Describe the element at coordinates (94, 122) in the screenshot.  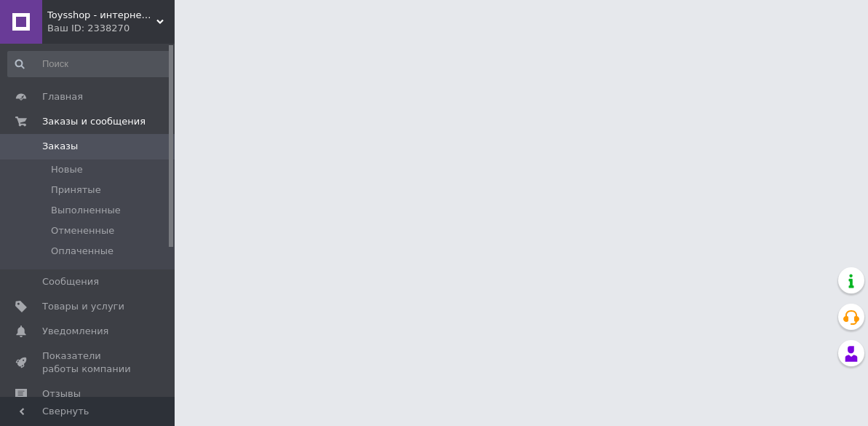
I see `span: Заказы и сообщения` at that location.